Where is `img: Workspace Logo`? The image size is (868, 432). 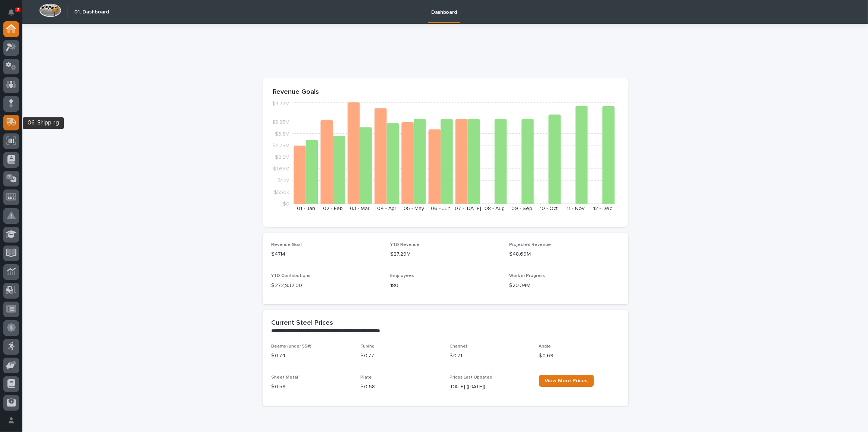
img: Workspace Logo is located at coordinates (50, 10).